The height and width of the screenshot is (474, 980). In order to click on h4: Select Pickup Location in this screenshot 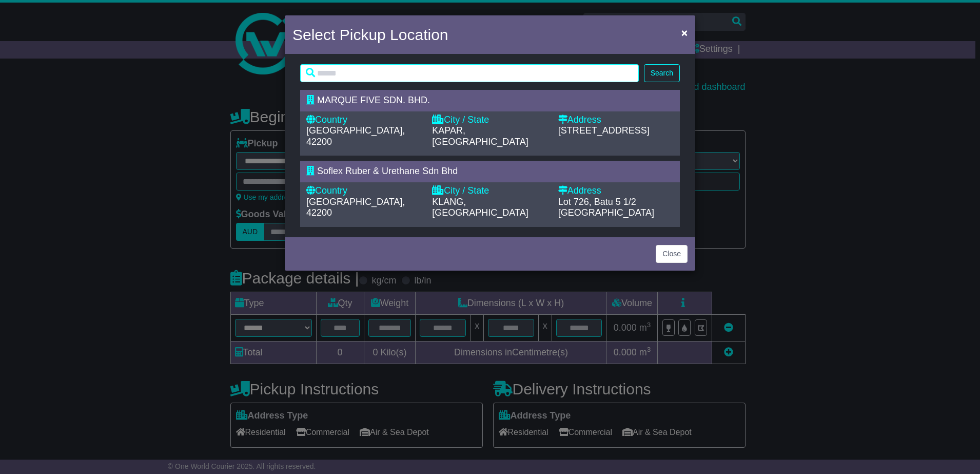, I will do `click(370, 35)`.